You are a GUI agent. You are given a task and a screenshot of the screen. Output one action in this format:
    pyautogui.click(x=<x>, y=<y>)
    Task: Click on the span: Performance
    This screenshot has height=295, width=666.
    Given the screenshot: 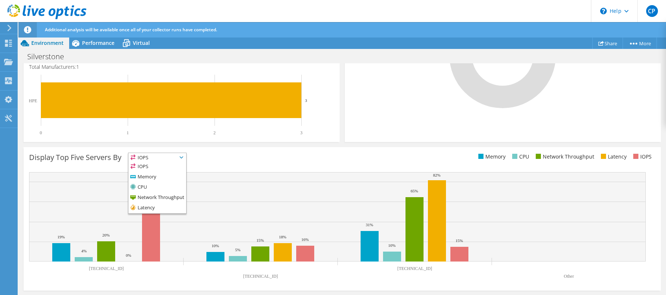 What is the action you would take?
    pyautogui.click(x=98, y=43)
    